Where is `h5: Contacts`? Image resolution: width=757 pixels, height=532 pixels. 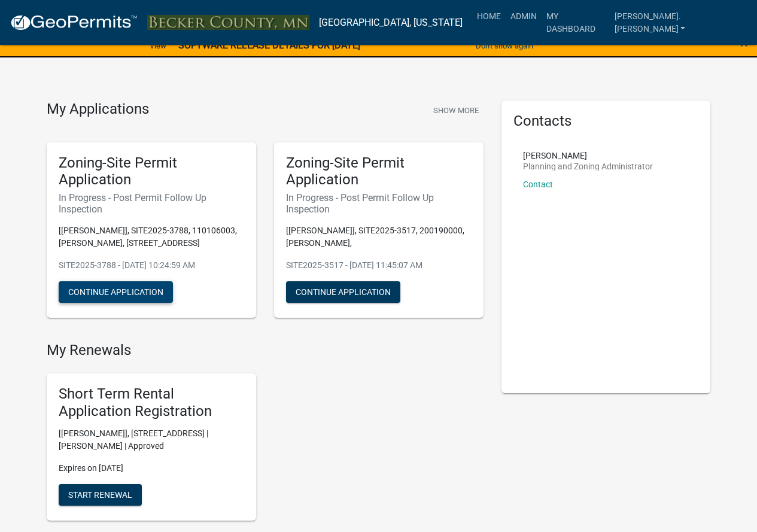
h5: Contacts is located at coordinates (606, 121).